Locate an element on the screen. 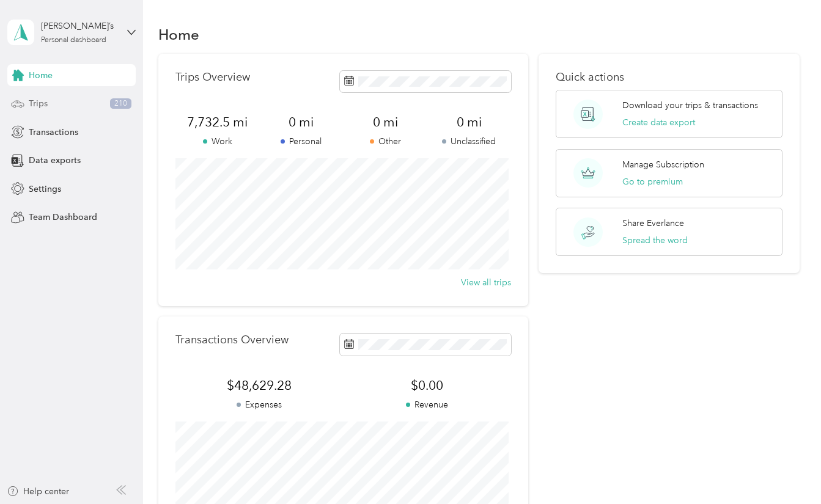 Image resolution: width=821 pixels, height=504 pixels. button: View all trips is located at coordinates (486, 282).